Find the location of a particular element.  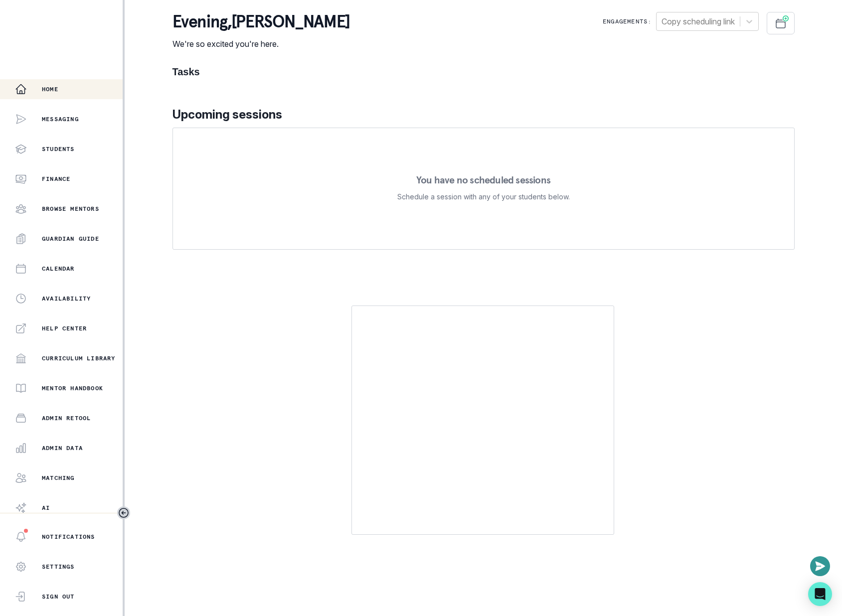

p: Calendar is located at coordinates (58, 269).